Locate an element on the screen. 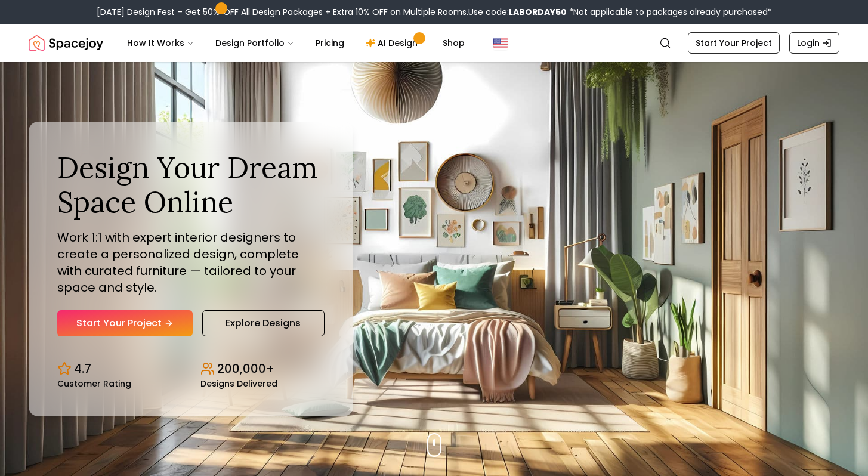 This screenshot has height=476, width=868. a: Spacejoy is located at coordinates (65, 43).